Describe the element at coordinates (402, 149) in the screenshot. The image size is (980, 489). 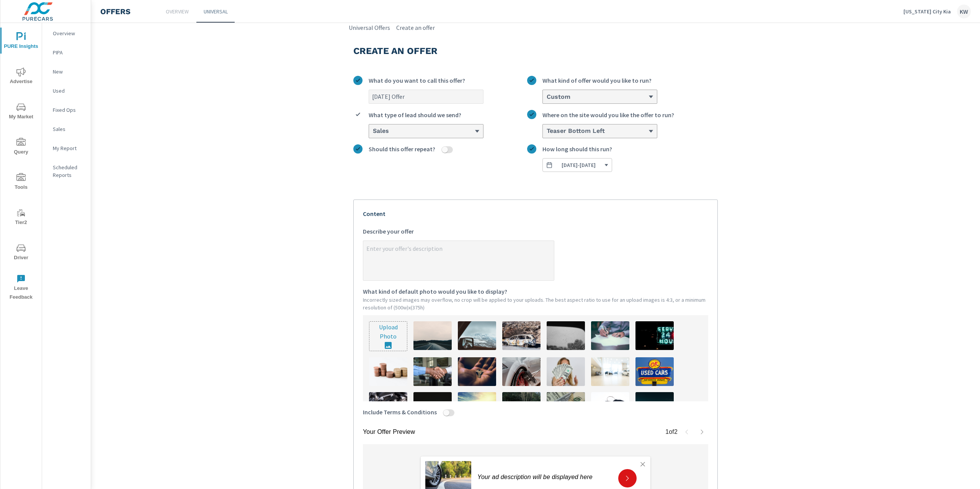
I see `span: Should this offer repeat?` at that location.